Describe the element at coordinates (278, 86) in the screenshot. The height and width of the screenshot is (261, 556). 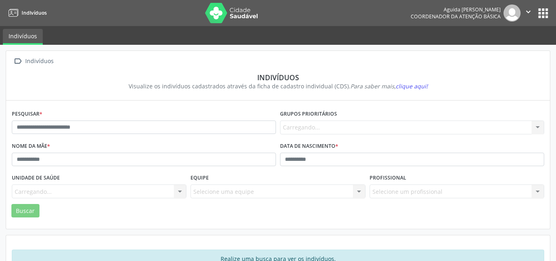
I see `div: Visualize os indivíduos cadastrados através da ficha de cadastro individual (CDS).` at that location.